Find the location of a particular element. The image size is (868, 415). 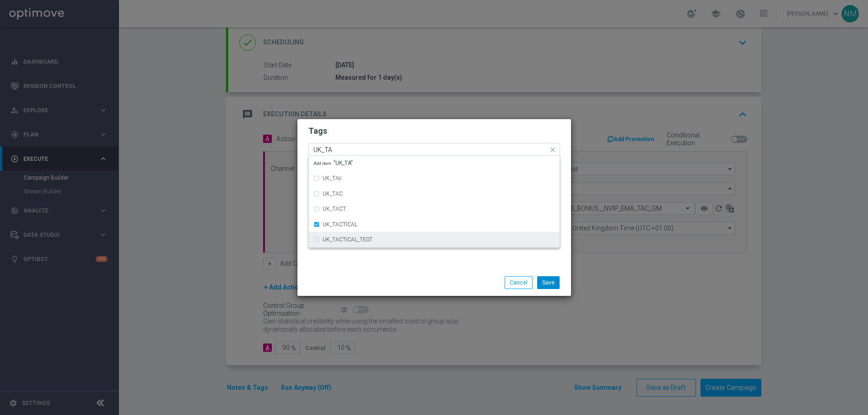

ng-select: UK_TACTICAL is located at coordinates (434, 150).